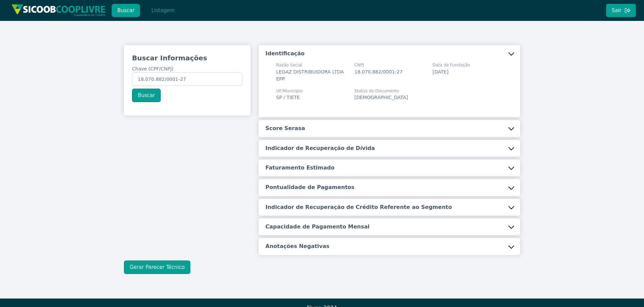 The height and width of the screenshot is (307, 644). Describe the element at coordinates (289, 91) in the screenshot. I see `span: UF/Município` at that location.